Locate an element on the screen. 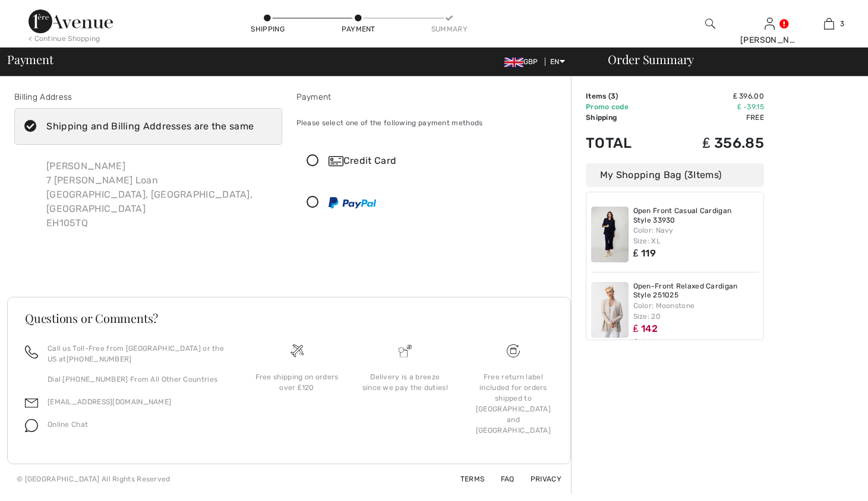 This screenshot has width=868, height=501. img: search the website is located at coordinates (710, 24).